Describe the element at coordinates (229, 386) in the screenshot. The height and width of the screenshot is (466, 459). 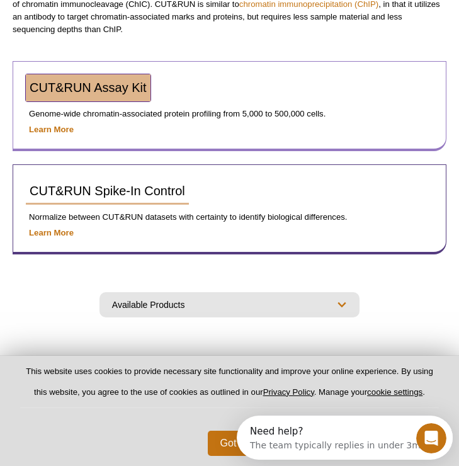
I see `p: This website uses cookies to provide necessary site functionality and improve your online experie...` at that location.